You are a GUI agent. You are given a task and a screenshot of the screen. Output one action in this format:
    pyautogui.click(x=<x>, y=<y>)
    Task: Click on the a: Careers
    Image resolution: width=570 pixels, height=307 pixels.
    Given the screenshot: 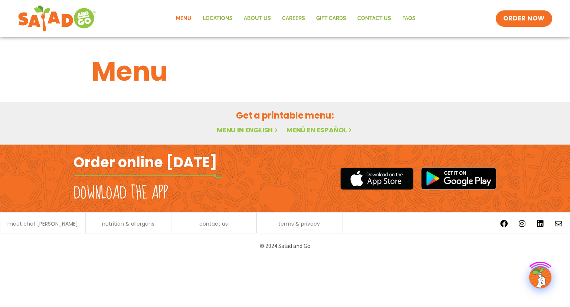 What is the action you would take?
    pyautogui.click(x=294, y=19)
    